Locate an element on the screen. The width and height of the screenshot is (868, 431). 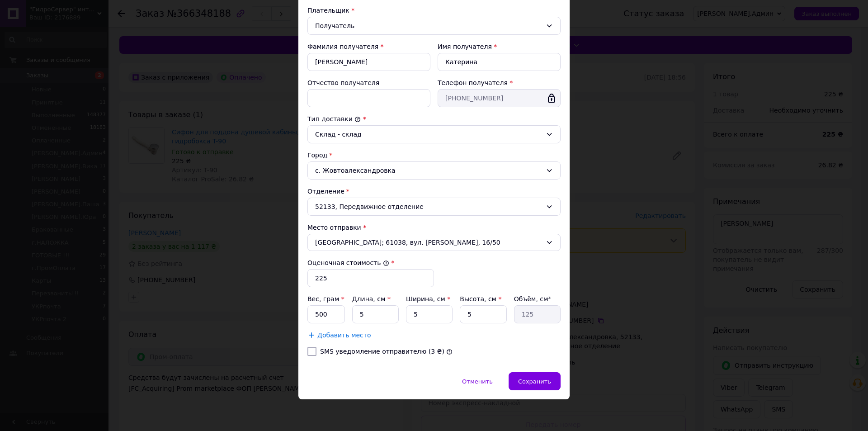
span: Добавить место is located at coordinates (344, 336).